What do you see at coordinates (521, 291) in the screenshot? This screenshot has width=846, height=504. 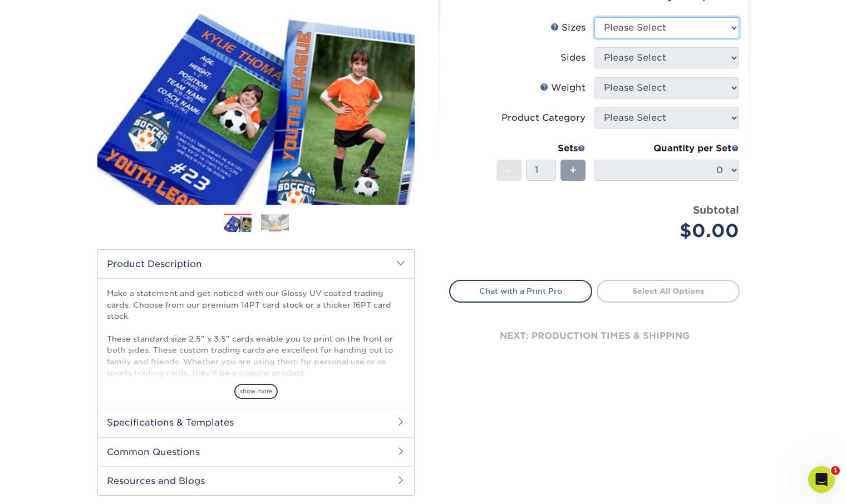 I see `a: Chat with a Print Pro` at bounding box center [521, 291].